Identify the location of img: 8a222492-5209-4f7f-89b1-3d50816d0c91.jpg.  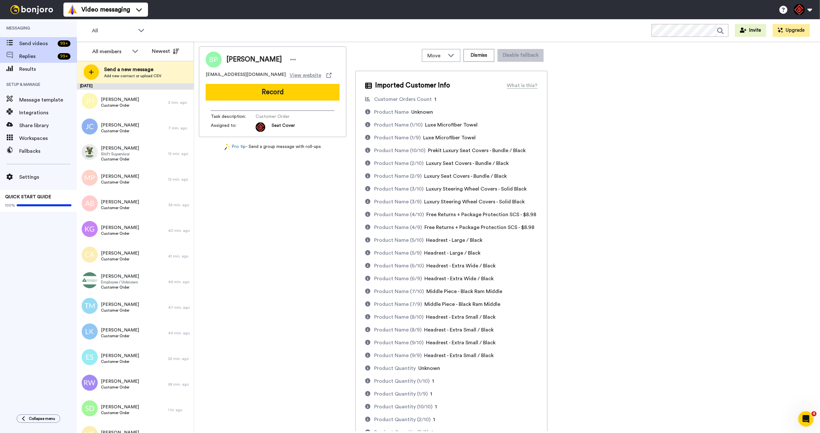
(90, 152).